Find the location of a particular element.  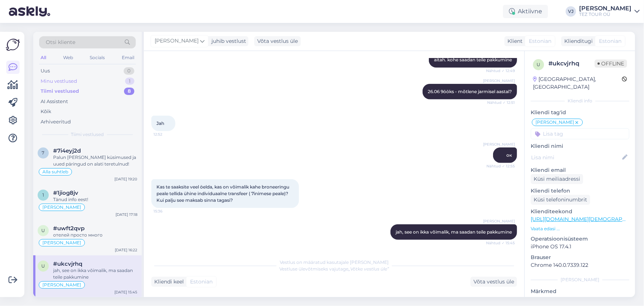

div: juhib vestlust is located at coordinates (227, 41).